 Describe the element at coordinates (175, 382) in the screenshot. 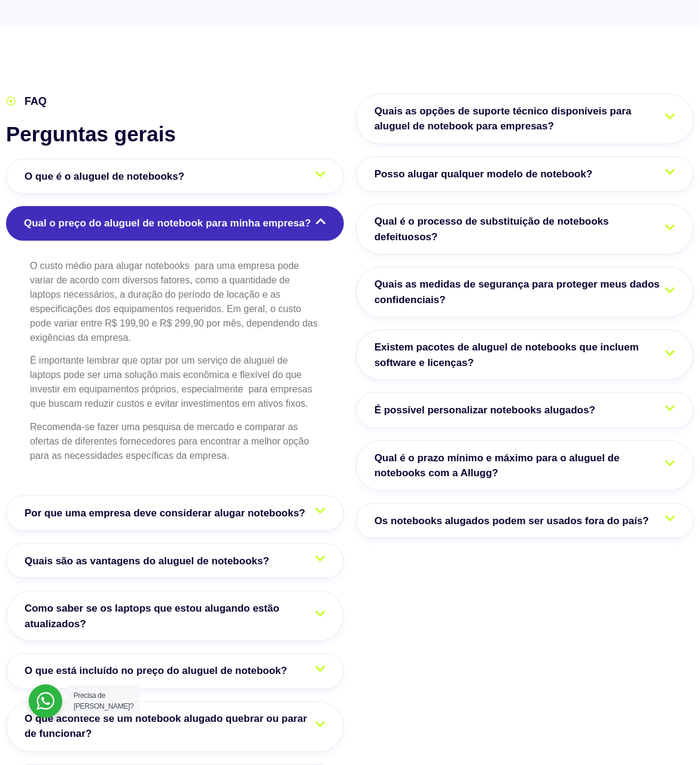

I see `p: É importante lembrar que optar por um serviço de aluguel de laptops pode ser uma solução mais eco...` at that location.